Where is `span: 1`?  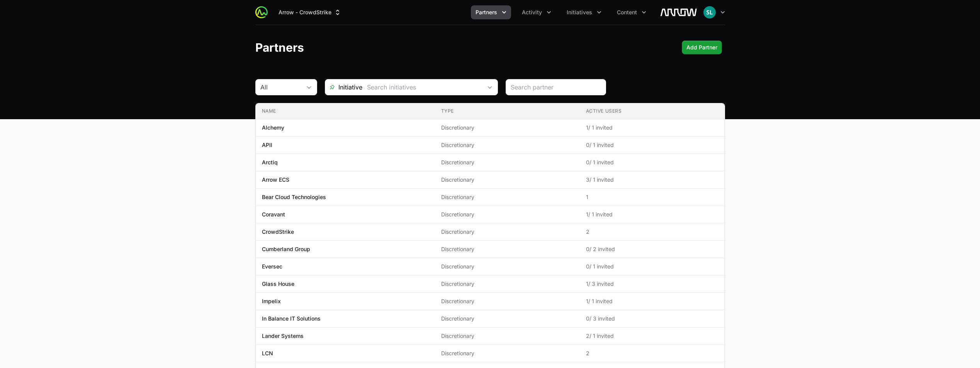
span: 1 is located at coordinates (652, 197).